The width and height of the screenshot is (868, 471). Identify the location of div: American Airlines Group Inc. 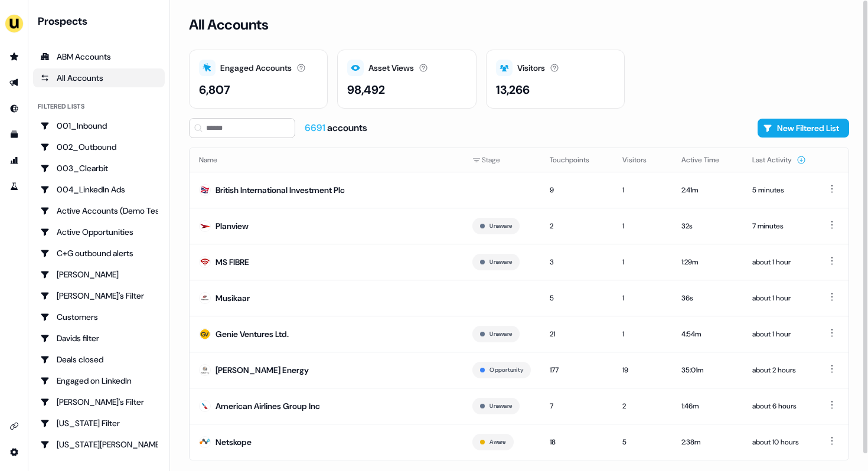
(267, 405).